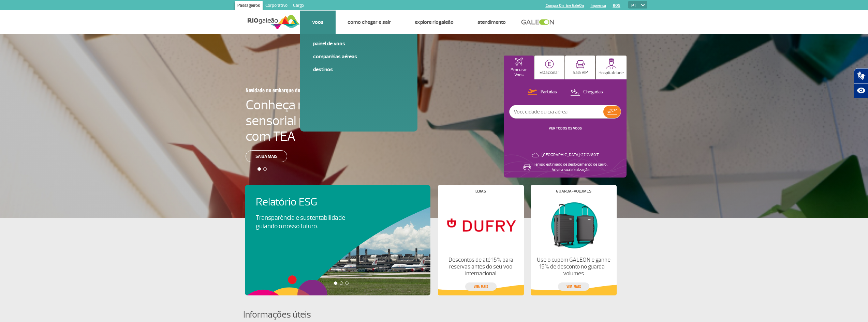 The image size is (868, 322). Describe the element at coordinates (611, 68) in the screenshot. I see `button: Hospitalidade` at that location.